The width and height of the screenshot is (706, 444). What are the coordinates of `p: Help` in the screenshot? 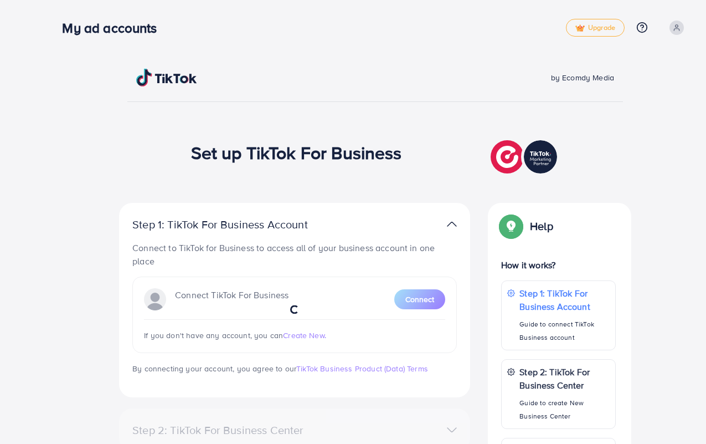 It's located at (542, 226).